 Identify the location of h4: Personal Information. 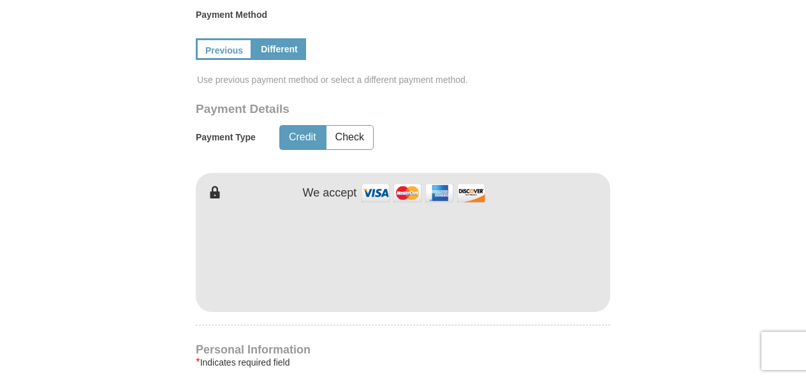
(403, 350).